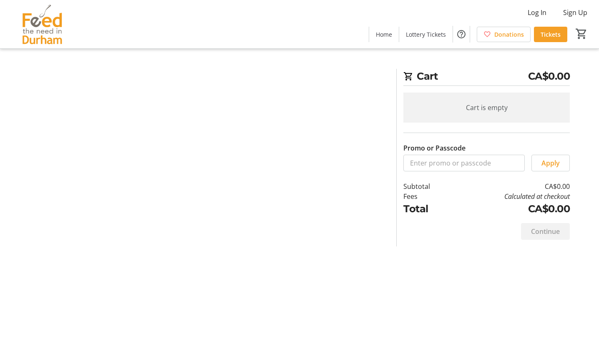 The width and height of the screenshot is (599, 364). I want to click on img: Feed the Need in Durham's Logo, so click(42, 25).